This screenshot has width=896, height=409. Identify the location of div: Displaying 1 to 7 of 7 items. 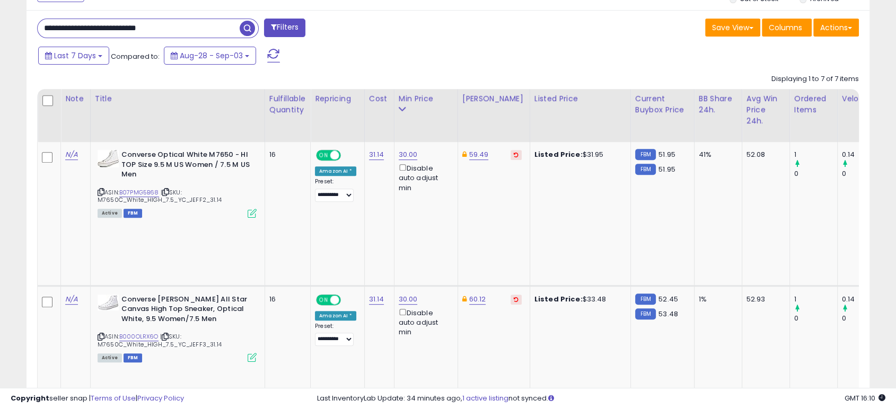
(815, 79).